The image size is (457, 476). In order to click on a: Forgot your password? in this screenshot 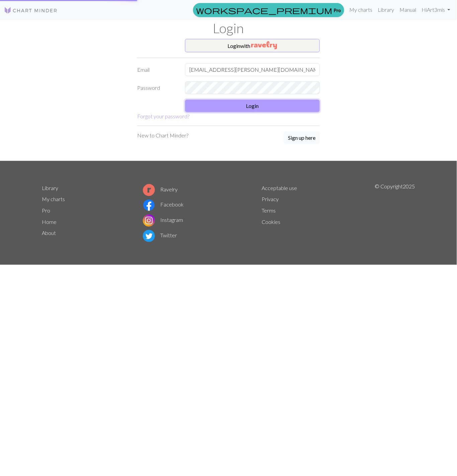, I will do `click(164, 116)`.